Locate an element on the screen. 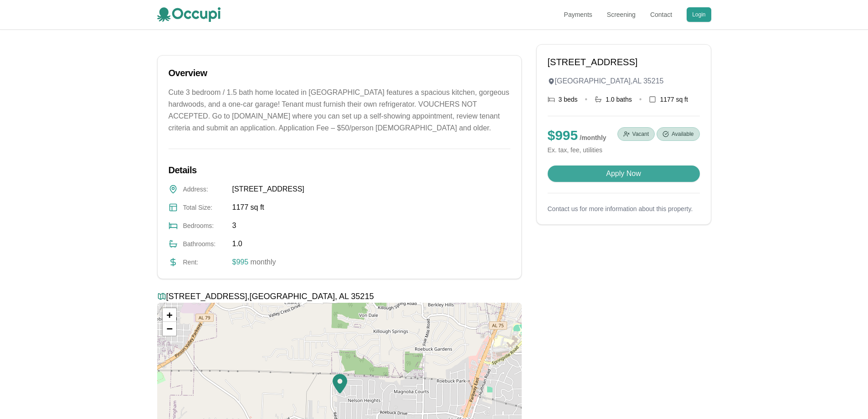 The width and height of the screenshot is (868, 419). span: $995 is located at coordinates (240, 262).